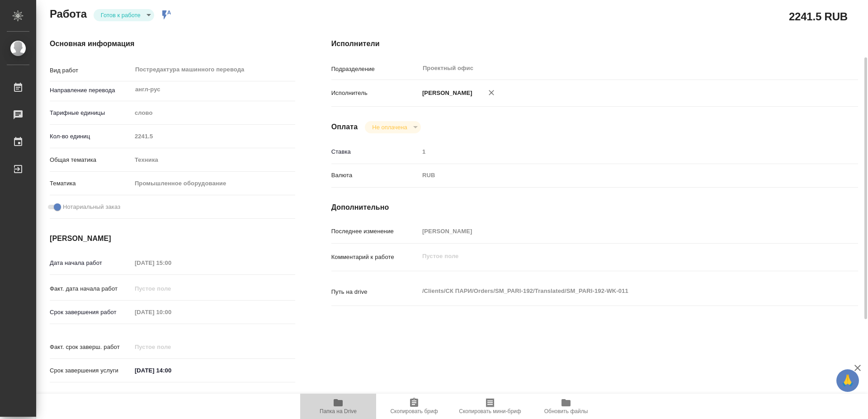 This screenshot has height=419, width=868. Describe the element at coordinates (566, 411) in the screenshot. I see `span: Обновить файлы` at that location.